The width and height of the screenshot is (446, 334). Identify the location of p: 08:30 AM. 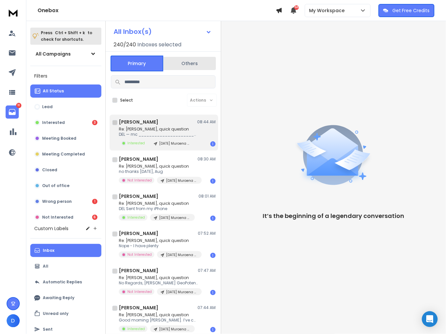
(206, 159).